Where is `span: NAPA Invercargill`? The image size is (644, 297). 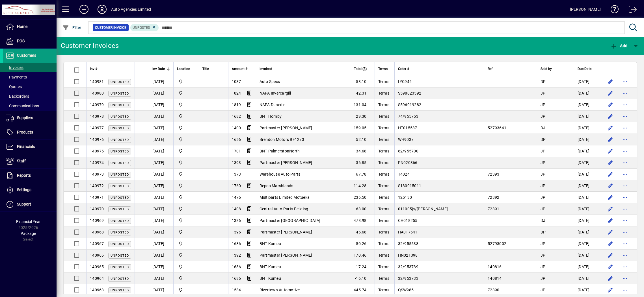 span: NAPA Invercargill is located at coordinates (275, 93).